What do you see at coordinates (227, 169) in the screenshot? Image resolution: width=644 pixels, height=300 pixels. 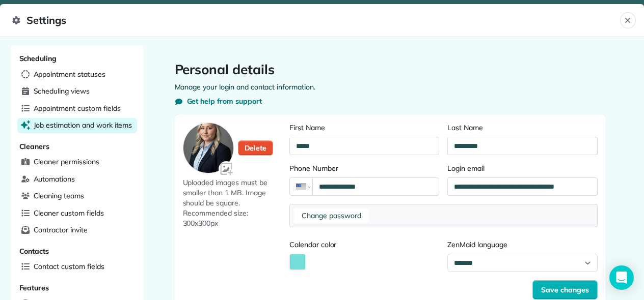 I see `img: Avatar input` at bounding box center [227, 169].